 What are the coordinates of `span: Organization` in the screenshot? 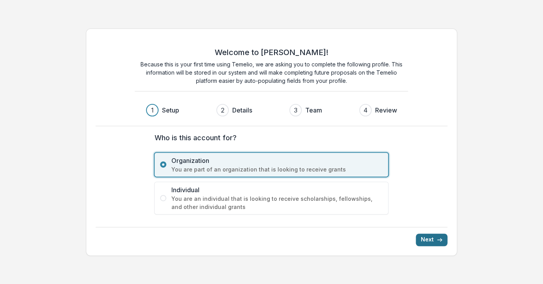 It's located at (277, 160).